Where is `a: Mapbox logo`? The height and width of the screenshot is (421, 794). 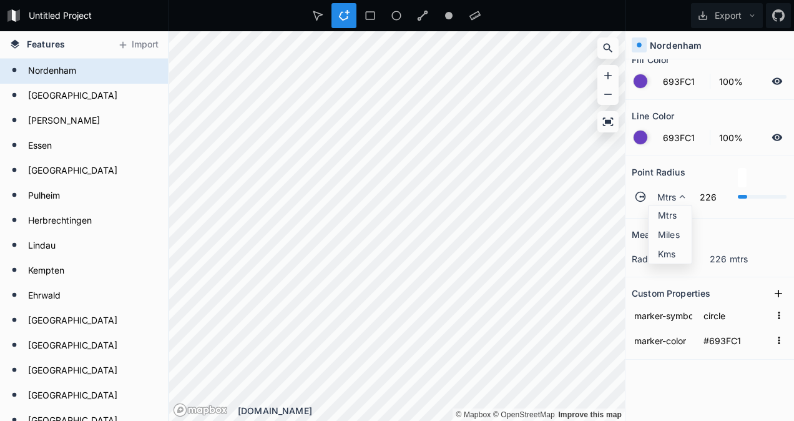 a: Mapbox logo is located at coordinates (200, 409).